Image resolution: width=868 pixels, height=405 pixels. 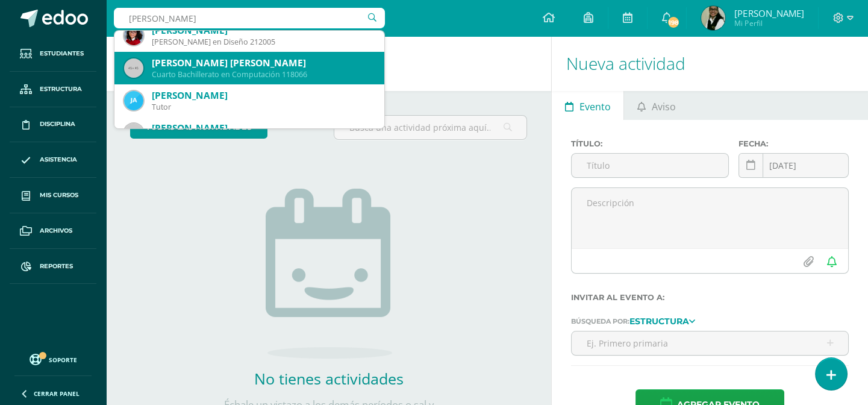 I want to click on img: no_activities.png, so click(x=329, y=274).